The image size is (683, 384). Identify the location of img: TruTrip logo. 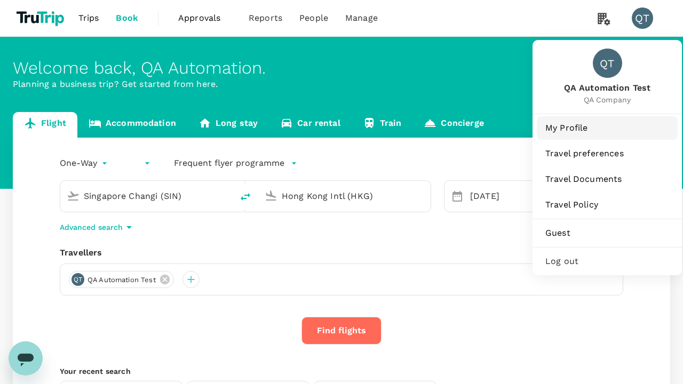
(41, 18).